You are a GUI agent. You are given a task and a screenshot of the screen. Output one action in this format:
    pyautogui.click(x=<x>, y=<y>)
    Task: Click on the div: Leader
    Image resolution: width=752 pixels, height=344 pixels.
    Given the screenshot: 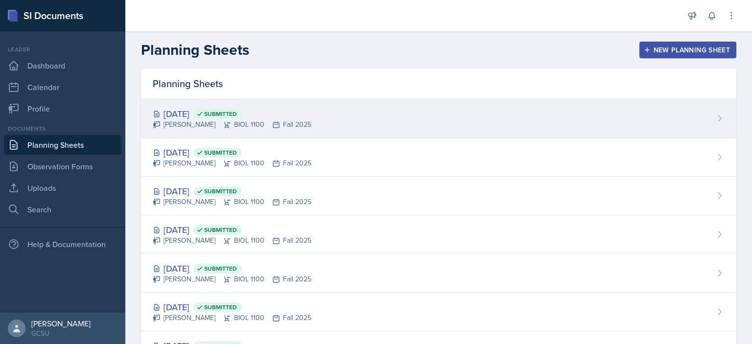 What is the action you would take?
    pyautogui.click(x=63, y=49)
    